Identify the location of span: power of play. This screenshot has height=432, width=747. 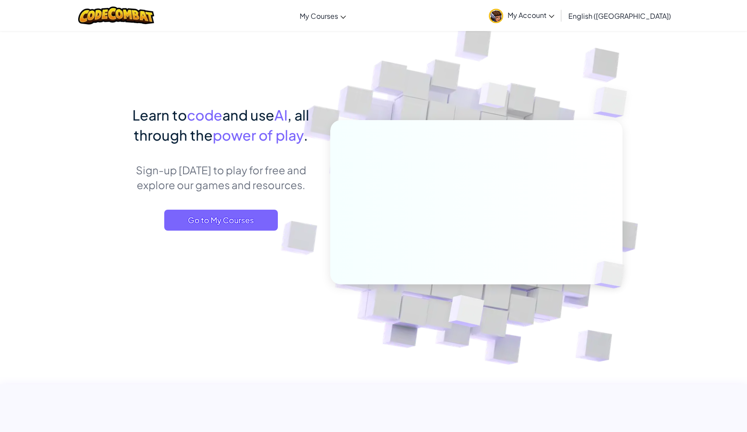
(258, 135).